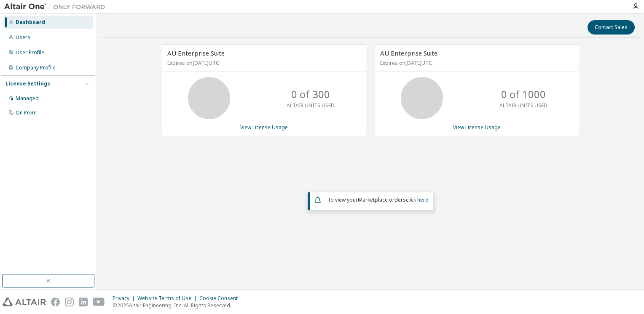  I want to click on p: © 2025 Altair Engineering, Inc. All Rights Reserved., so click(178, 305).